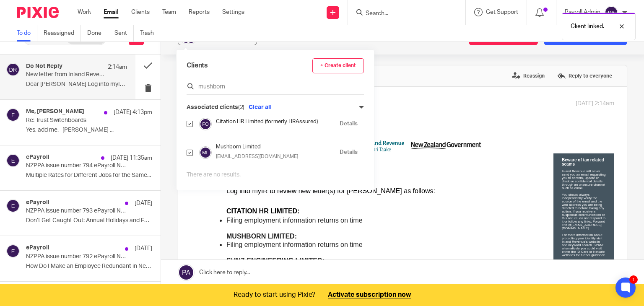 The image size is (644, 306). What do you see at coordinates (38, 12) in the screenshot?
I see `img: Pixie` at bounding box center [38, 12].